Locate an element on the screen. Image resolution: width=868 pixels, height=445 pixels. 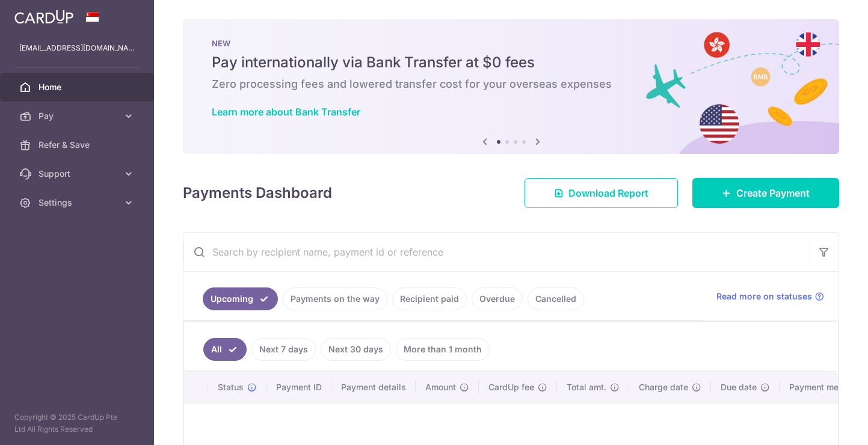
span: Charge date is located at coordinates (664, 387).